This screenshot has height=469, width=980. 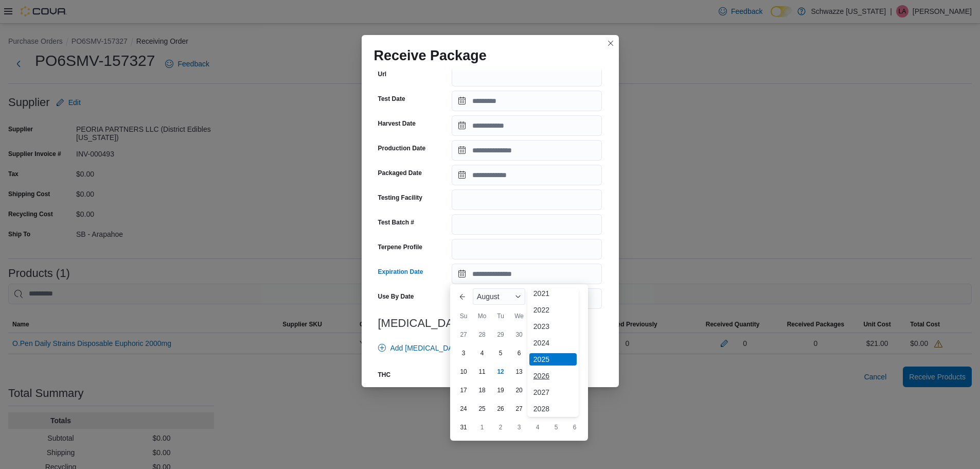 What do you see at coordinates (401, 272) in the screenshot?
I see `label: Expiration Date` at bounding box center [401, 272].